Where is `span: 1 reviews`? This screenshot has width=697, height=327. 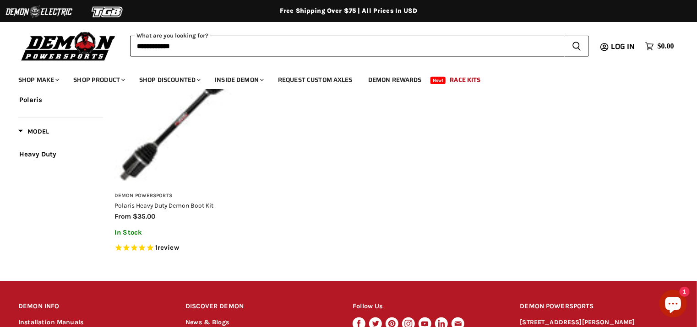
span: 1 reviews is located at coordinates (167, 248).